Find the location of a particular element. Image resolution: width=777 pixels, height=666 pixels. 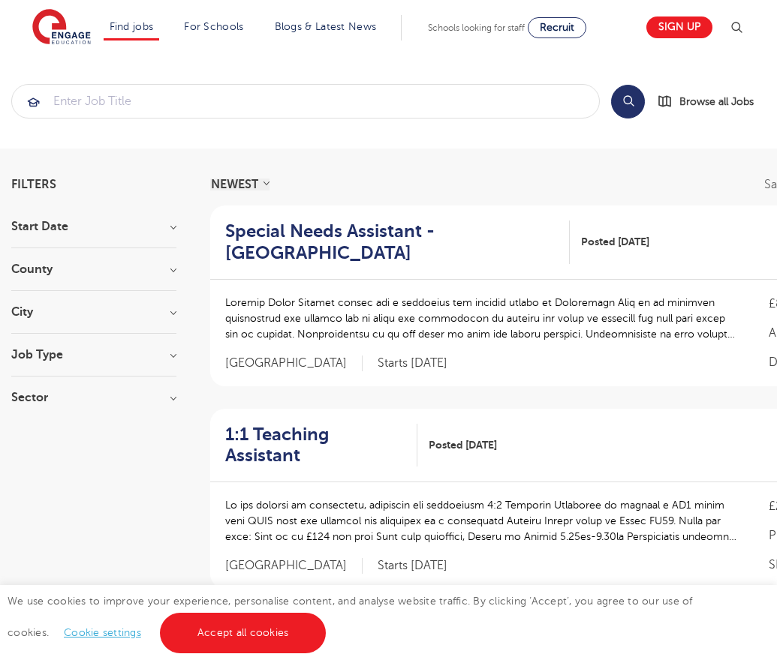

a: 1:1 Teaching Assistant is located at coordinates (321, 446).